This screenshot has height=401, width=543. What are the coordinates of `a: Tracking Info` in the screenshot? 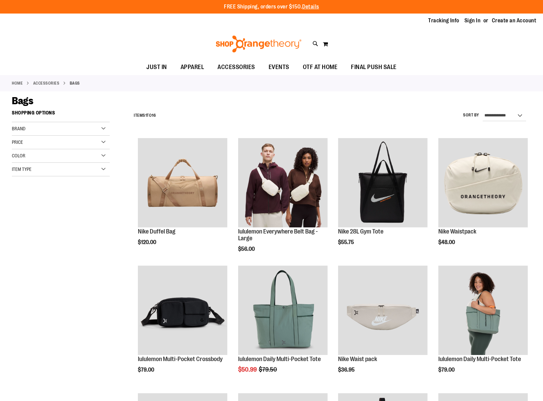 It's located at (444, 21).